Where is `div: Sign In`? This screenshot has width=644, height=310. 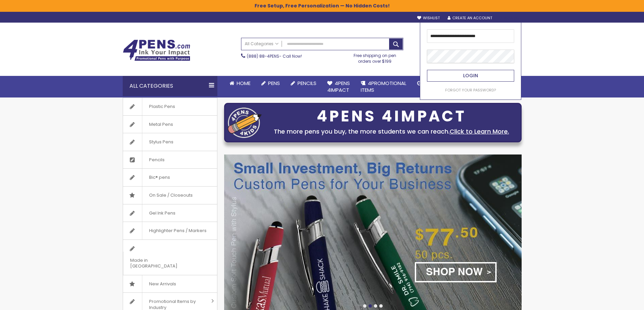
div: Sign In is located at coordinates (510, 18).